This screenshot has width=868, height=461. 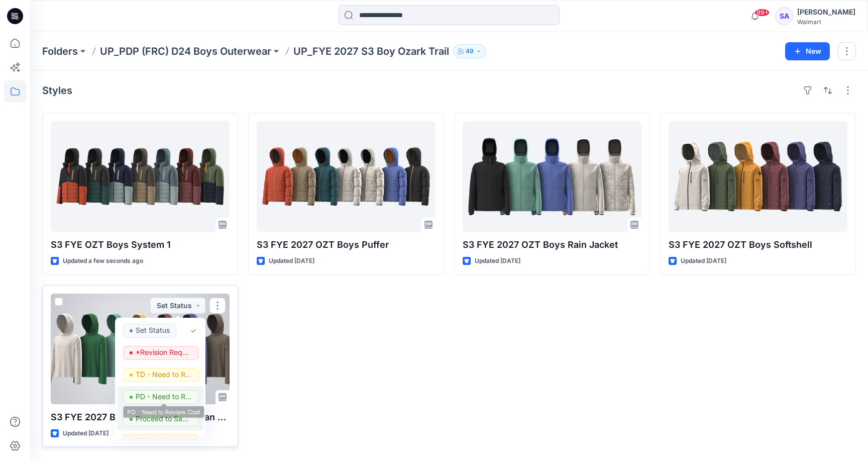 I want to click on p: *Revision Requested, so click(x=163, y=353).